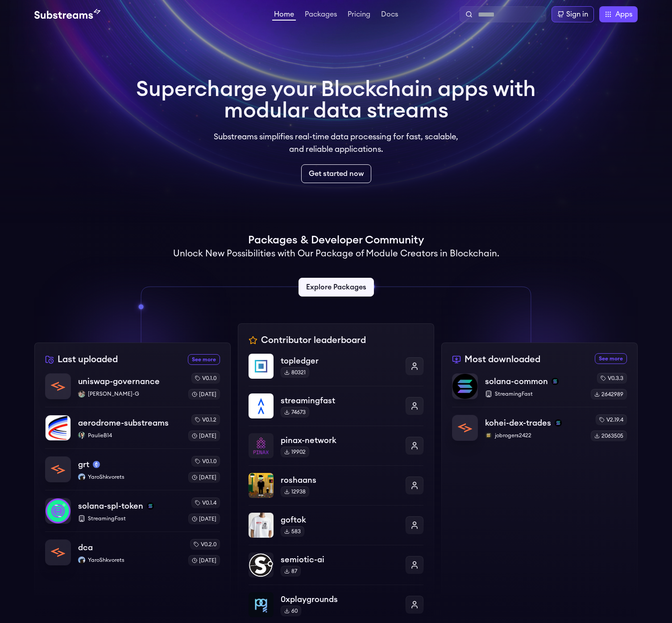 This screenshot has height=623, width=672. Describe the element at coordinates (283, 15) in the screenshot. I see `a: Home` at that location.